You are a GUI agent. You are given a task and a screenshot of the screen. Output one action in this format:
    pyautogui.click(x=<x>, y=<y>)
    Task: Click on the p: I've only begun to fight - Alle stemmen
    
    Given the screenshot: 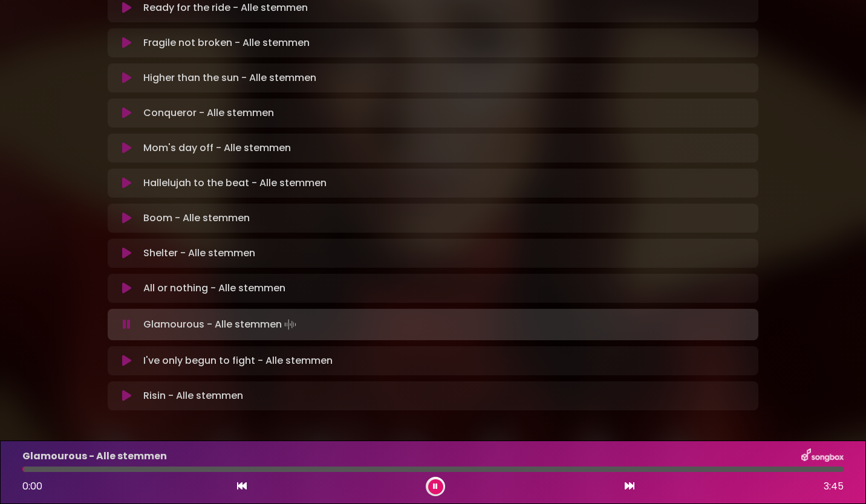 What is the action you would take?
    pyautogui.click(x=238, y=361)
    